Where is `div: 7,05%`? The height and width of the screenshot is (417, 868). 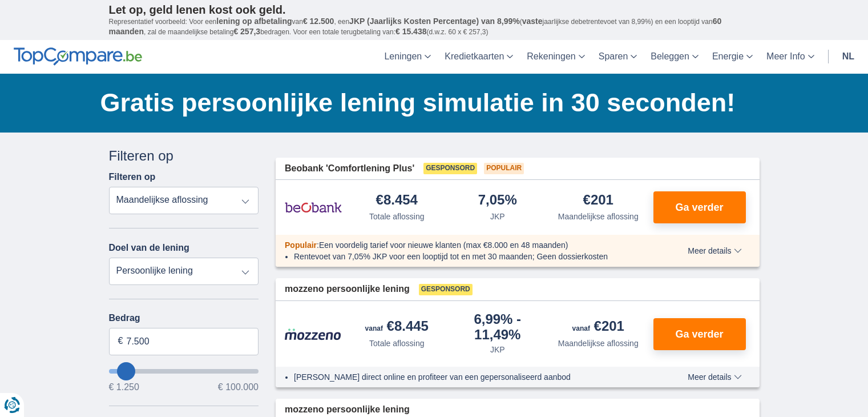 div: 7,05% is located at coordinates (498, 200).